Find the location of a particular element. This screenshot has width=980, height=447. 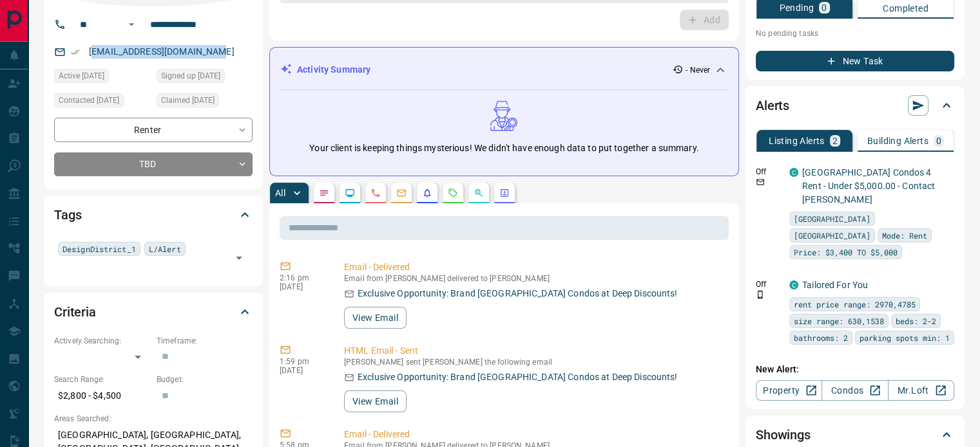

span: Mode: Rent is located at coordinates (904, 236).